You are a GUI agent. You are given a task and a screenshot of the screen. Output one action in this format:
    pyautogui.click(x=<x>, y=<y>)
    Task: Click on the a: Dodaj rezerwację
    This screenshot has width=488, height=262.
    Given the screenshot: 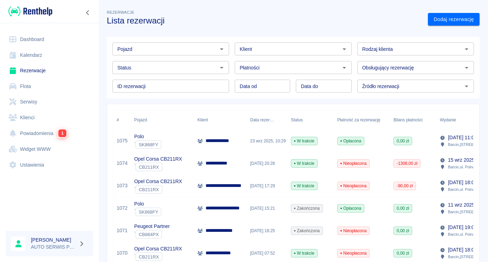 What is the action you would take?
    pyautogui.click(x=454, y=19)
    